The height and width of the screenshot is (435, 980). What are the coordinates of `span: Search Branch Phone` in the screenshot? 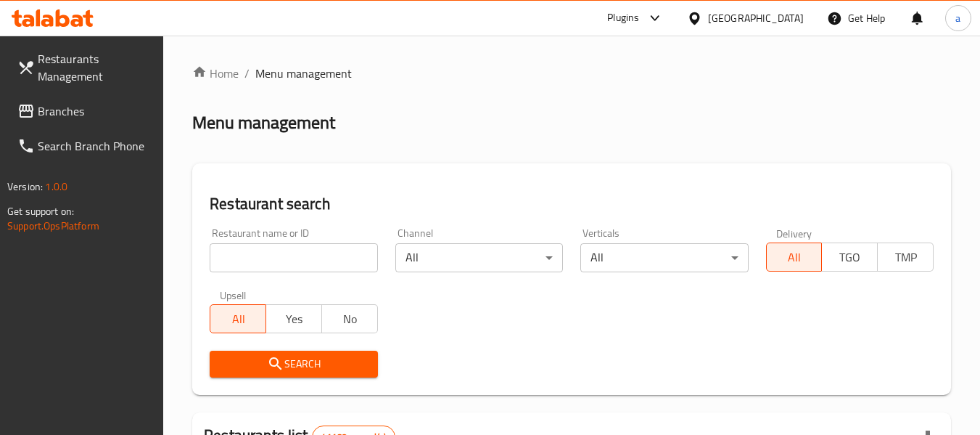 It's located at (95, 146).